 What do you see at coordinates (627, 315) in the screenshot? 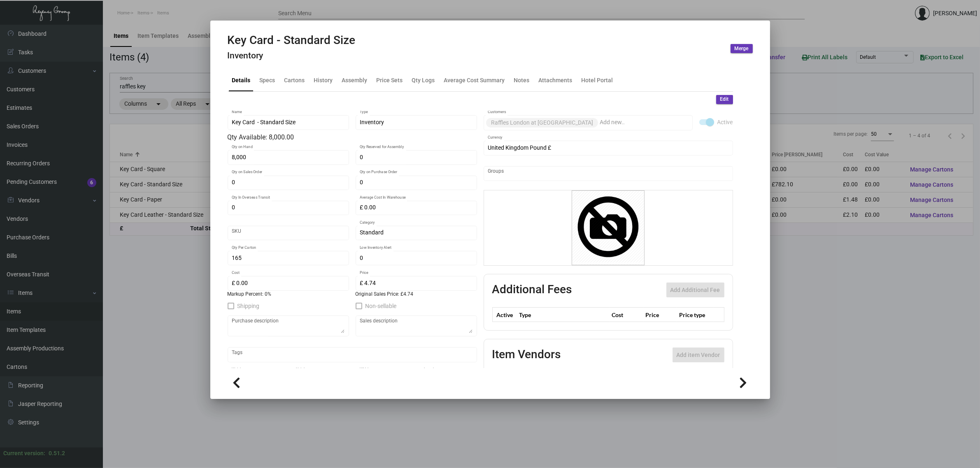
I see `th: Cost` at bounding box center [627, 315].